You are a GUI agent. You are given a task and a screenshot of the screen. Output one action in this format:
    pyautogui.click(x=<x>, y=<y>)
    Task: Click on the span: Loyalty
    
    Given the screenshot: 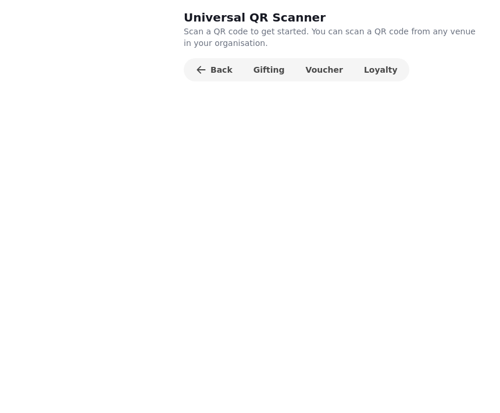 What is the action you would take?
    pyautogui.click(x=381, y=70)
    